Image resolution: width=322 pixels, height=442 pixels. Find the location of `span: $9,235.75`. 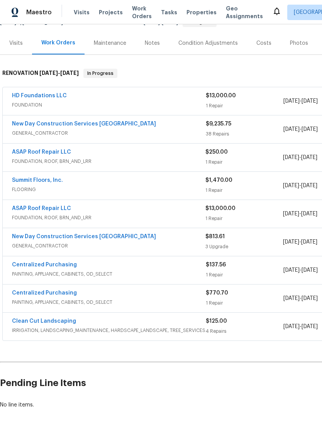

span: $9,235.75 is located at coordinates (218, 124).